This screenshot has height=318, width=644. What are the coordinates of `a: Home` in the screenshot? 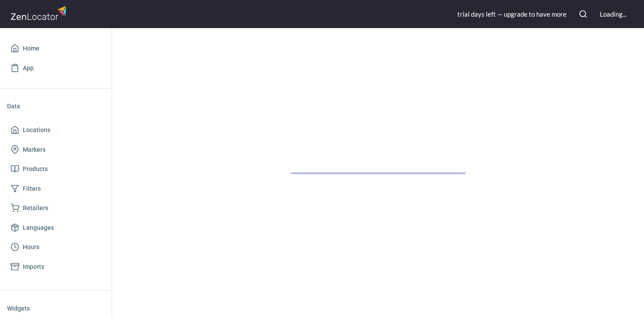 It's located at (55, 48).